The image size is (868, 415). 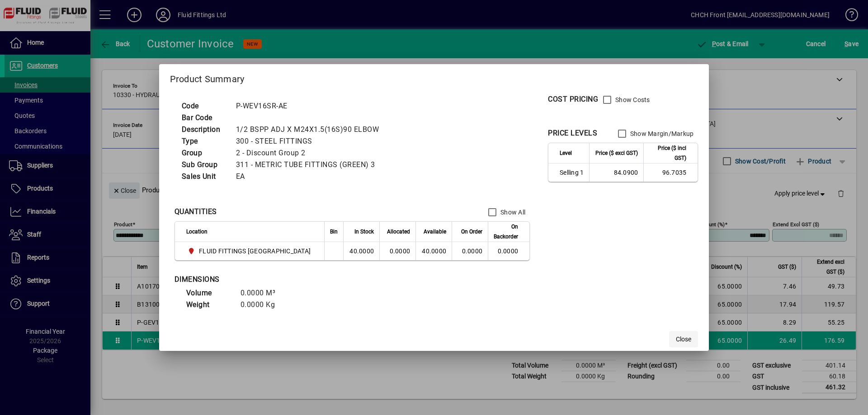 I want to click on td: Sub Group, so click(x=205, y=165).